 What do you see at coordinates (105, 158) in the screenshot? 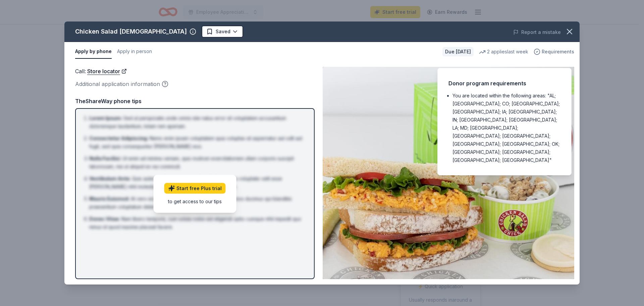
I see `span: Nulla Facilisi :` at bounding box center [105, 158].